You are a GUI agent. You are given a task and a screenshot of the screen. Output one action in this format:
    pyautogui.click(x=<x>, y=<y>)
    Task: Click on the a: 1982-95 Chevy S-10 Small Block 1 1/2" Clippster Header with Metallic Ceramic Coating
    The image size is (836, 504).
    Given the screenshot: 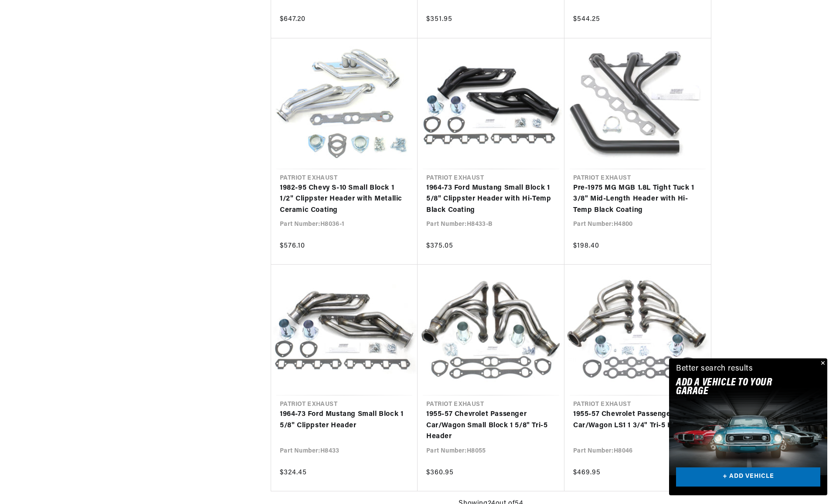 What is the action you would take?
    pyautogui.click(x=344, y=199)
    